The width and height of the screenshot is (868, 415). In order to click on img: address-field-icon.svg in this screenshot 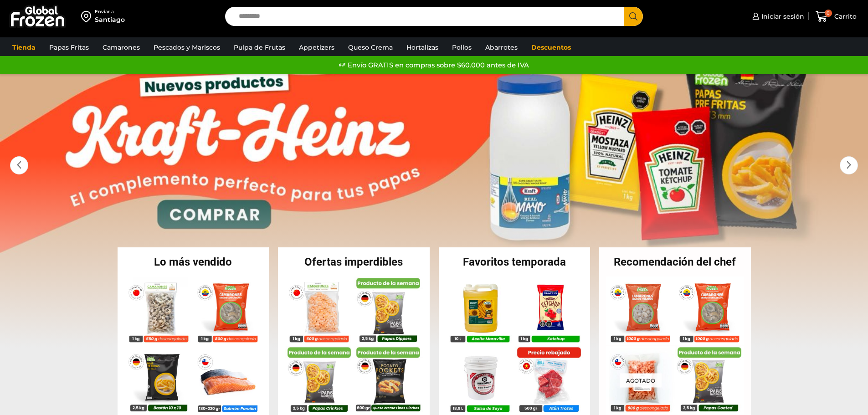, I will do `click(88, 16)`.